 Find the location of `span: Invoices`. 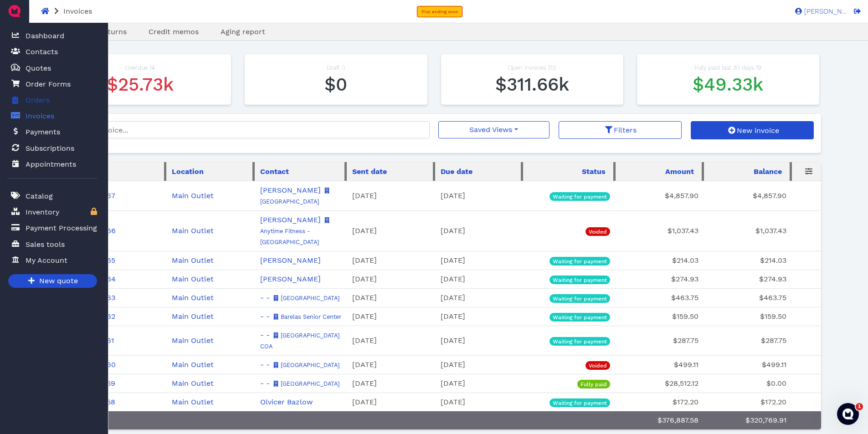

span: Invoices is located at coordinates (77, 11).